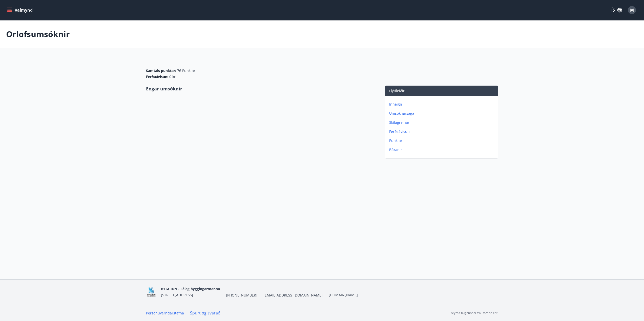  What do you see at coordinates (442, 113) in the screenshot?
I see `p: Umsóknarsaga` at bounding box center [442, 113].